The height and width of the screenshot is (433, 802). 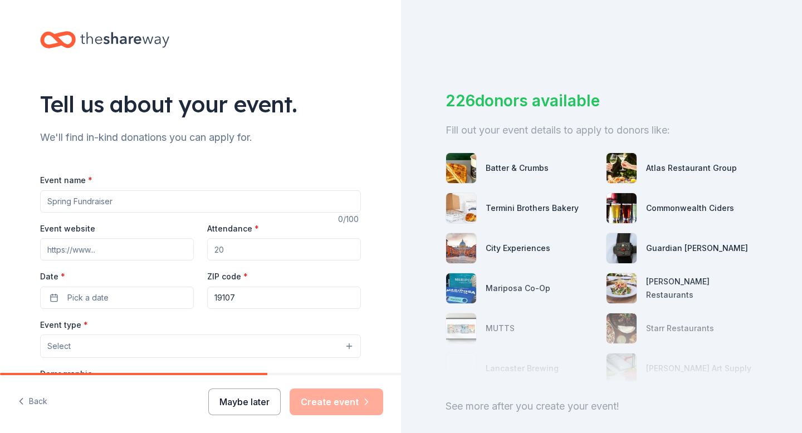 What do you see at coordinates (349, 219) in the screenshot?
I see `div: 0 /100` at bounding box center [349, 219].